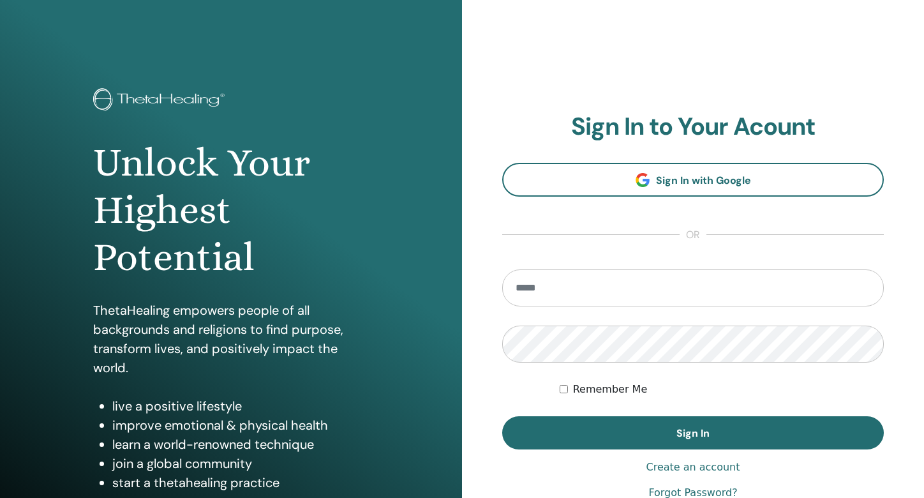 Image resolution: width=924 pixels, height=498 pixels. Describe the element at coordinates (693, 235) in the screenshot. I see `span: or` at that location.